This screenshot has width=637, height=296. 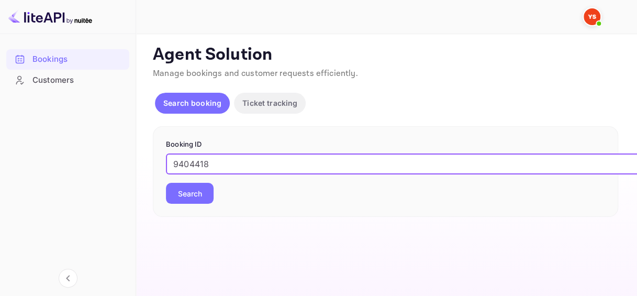 I want to click on img: Yandex Support, so click(x=592, y=17).